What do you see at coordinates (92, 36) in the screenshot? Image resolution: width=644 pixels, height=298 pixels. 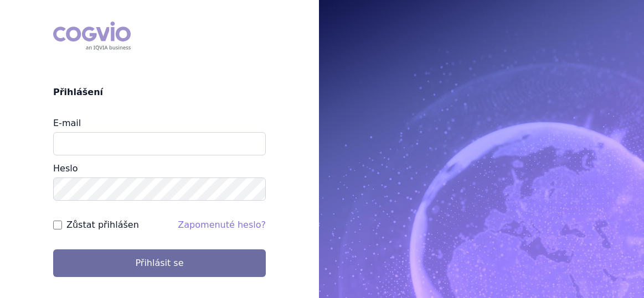 I see `div: COGVIO` at bounding box center [92, 36].